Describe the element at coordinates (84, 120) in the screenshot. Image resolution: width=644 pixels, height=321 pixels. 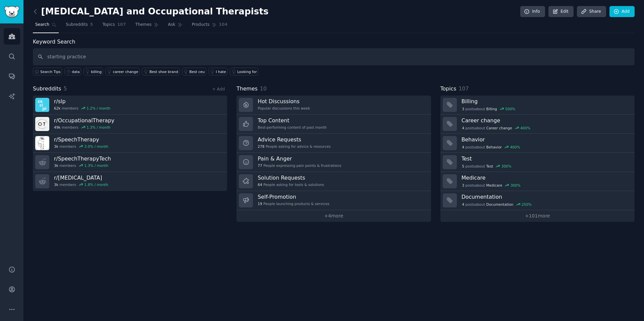
I see `h3: r/ OccupationalTherapy` at that location.